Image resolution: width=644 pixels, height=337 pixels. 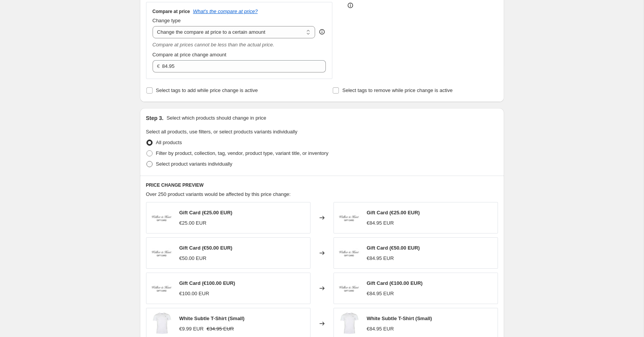 What do you see at coordinates (193, 258) in the screenshot?
I see `span: €50.00 EUR` at bounding box center [193, 258].